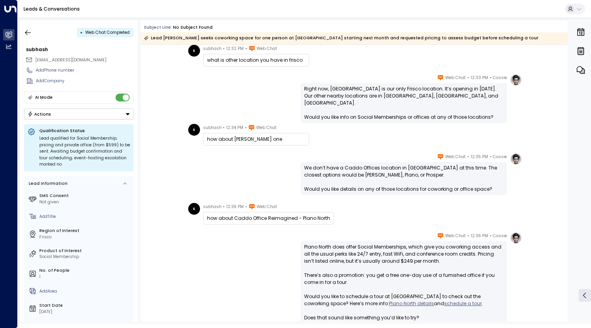  I want to click on span: 12:32 PM, so click(235, 49).